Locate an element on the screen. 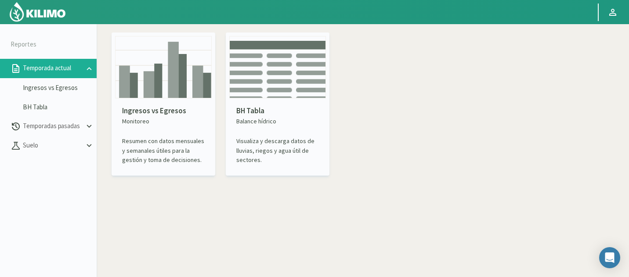 The height and width of the screenshot is (277, 629). p: Temporada actual is located at coordinates (53, 68).